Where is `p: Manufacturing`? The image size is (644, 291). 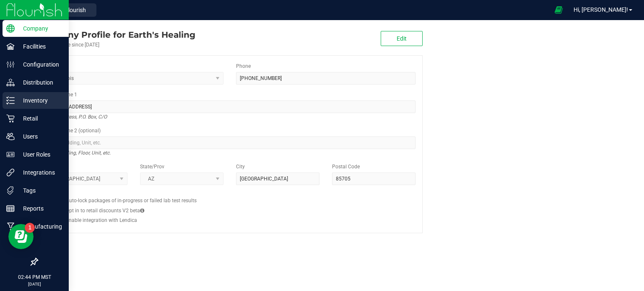
p: Manufacturing is located at coordinates (40, 227).